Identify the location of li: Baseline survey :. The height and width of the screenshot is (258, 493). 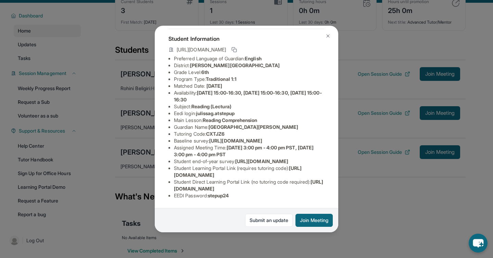
(249, 141).